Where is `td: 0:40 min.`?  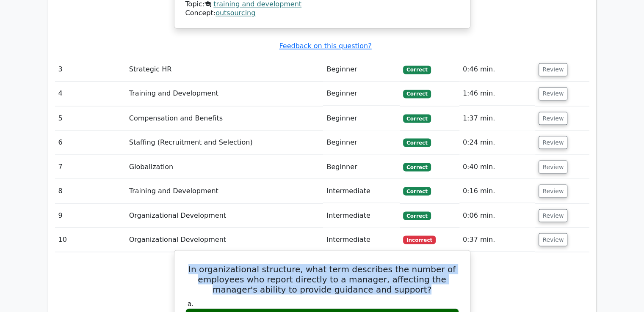
td: 0:40 min. is located at coordinates (497, 167).